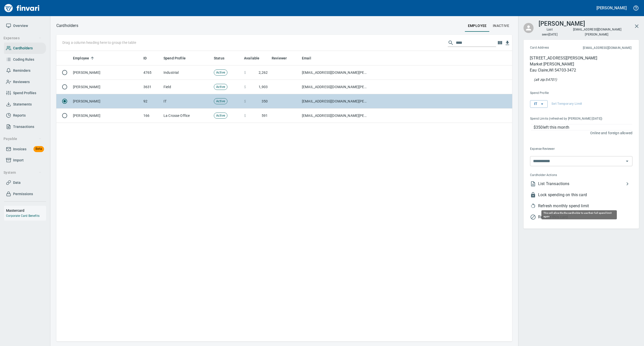  Describe the element at coordinates (39, 149) in the screenshot. I see `span: Beta` at that location.